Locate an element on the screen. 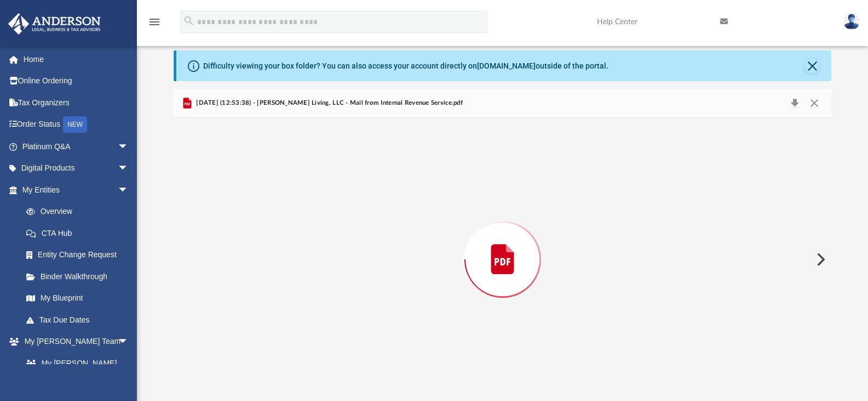 This screenshot has height=401, width=868. a: My Entitiesarrow_drop_down is located at coordinates (76, 190).